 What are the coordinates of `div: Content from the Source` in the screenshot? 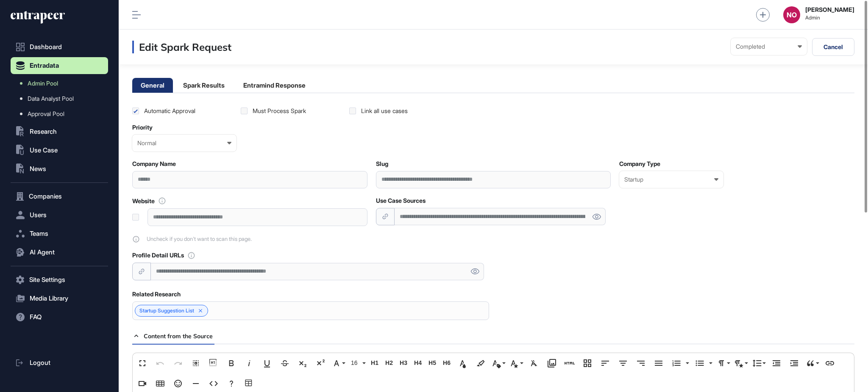 It's located at (173, 336).